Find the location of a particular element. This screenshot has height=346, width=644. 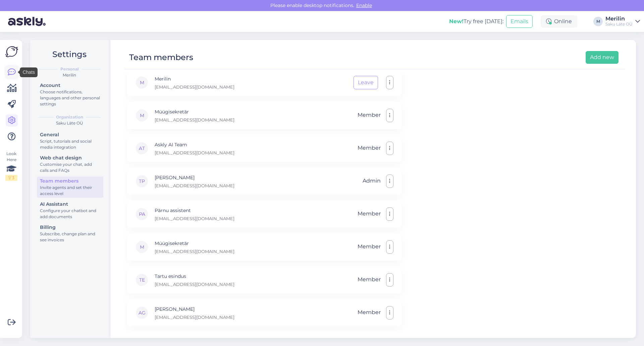

div: Invite agents and set their access level is located at coordinates (70, 191).